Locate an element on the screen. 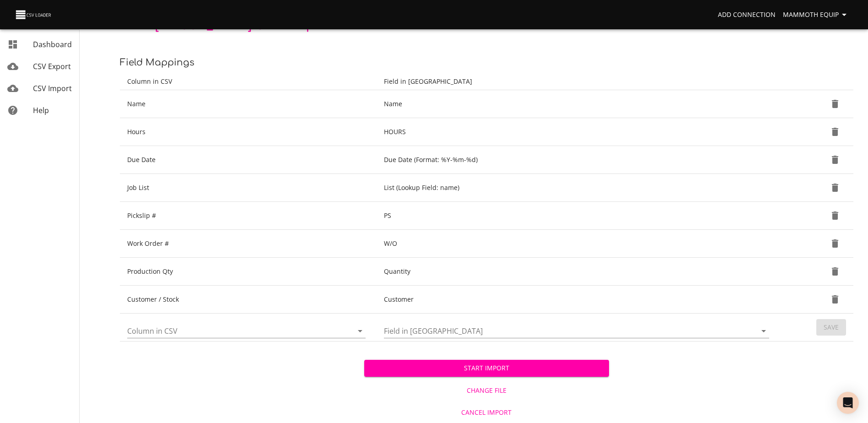 Image resolution: width=868 pixels, height=423 pixels. span: CSV Import is located at coordinates (52, 88).